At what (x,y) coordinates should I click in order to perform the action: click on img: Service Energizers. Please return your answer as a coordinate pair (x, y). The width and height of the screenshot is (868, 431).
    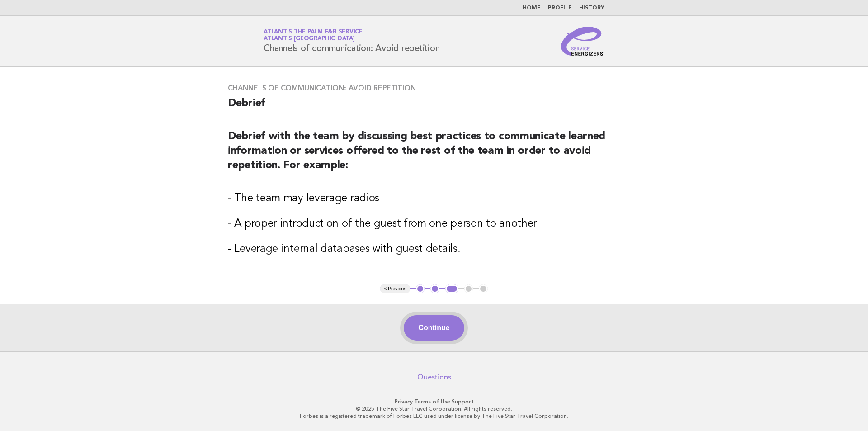
    Looking at the image, I should click on (582, 41).